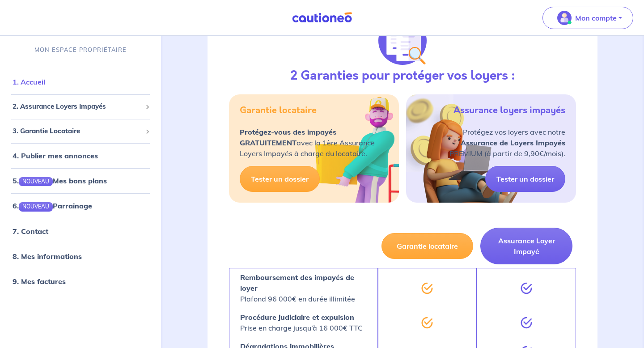 Image resolution: width=644 pixels, height=348 pixels. What do you see at coordinates (297, 317) in the screenshot?
I see `strong: Procédure judiciaire et expulsion` at bounding box center [297, 317].